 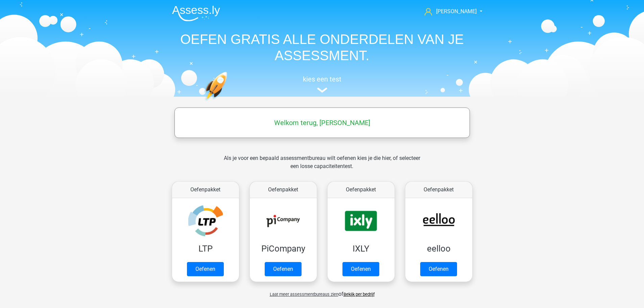 I want to click on h1: OEFEN GRATIS ALLE ONDERDELEN VAN JE ASSESSMENT., so click(x=322, y=48).